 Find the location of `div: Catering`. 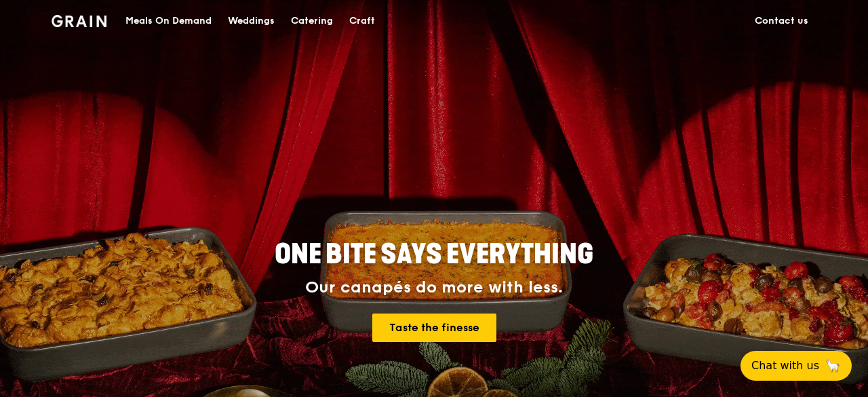

div: Catering is located at coordinates (312, 21).